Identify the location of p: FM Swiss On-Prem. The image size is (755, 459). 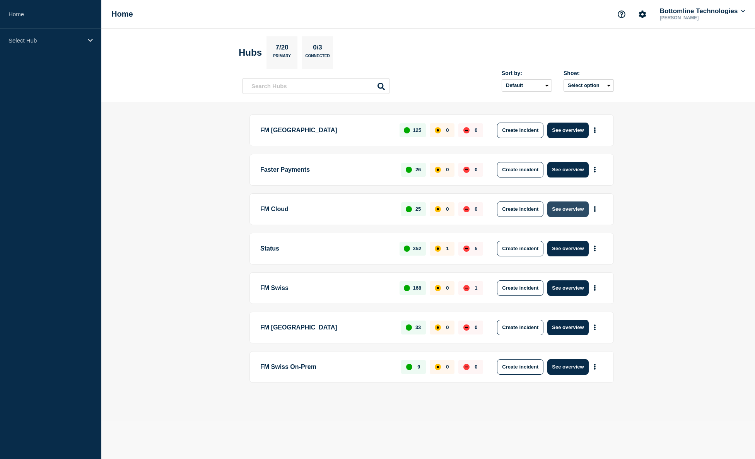
(326, 367).